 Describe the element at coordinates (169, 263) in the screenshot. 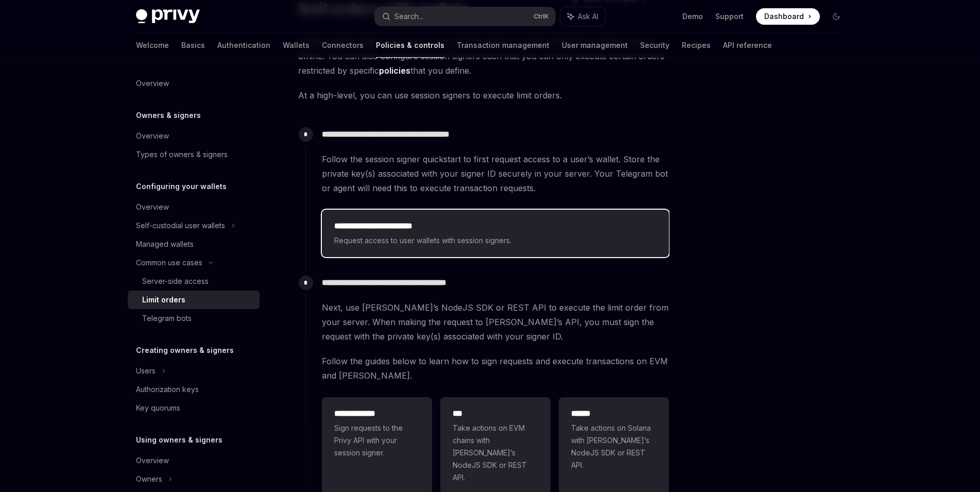

I see `div: Common use cases` at that location.